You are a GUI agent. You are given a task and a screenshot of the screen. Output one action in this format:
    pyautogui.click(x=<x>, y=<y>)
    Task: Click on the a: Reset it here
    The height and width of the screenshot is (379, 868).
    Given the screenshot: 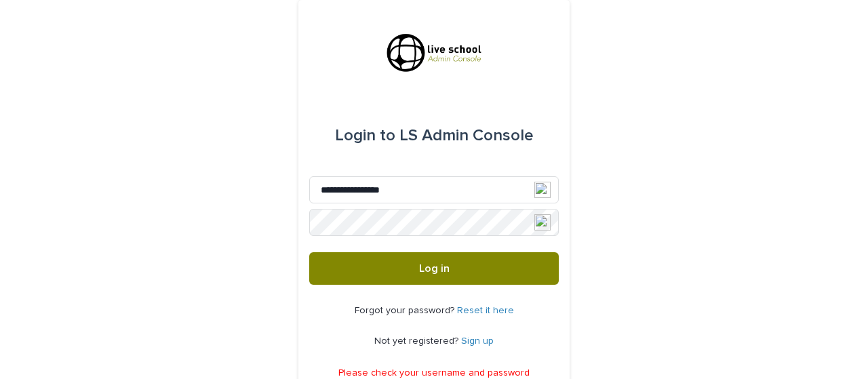 What is the action you would take?
    pyautogui.click(x=485, y=311)
    